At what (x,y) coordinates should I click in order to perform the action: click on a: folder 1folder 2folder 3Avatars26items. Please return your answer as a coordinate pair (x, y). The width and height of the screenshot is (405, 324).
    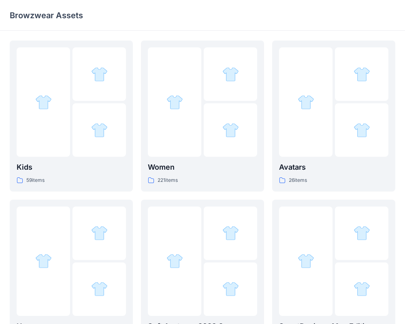
    Looking at the image, I should click on (334, 116).